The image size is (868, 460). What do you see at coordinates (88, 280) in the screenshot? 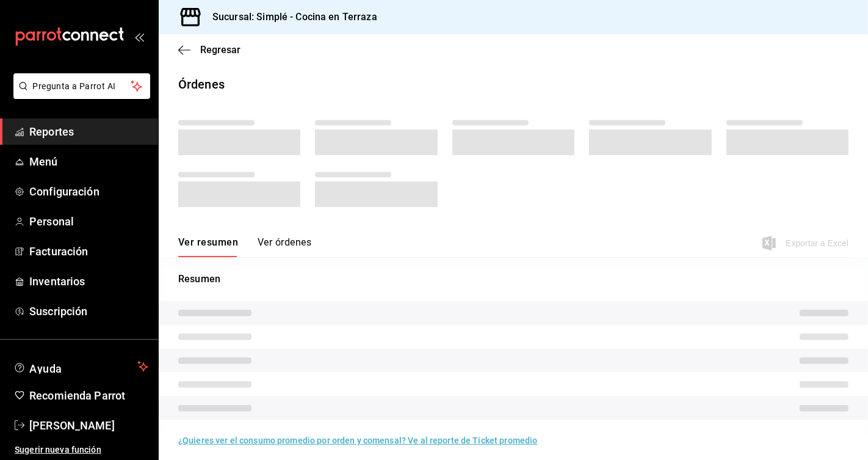
I see `span: Inventarios` at bounding box center [88, 280].